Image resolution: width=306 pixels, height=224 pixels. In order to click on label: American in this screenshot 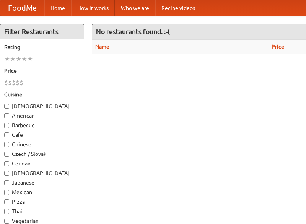, I will do `click(42, 116)`.